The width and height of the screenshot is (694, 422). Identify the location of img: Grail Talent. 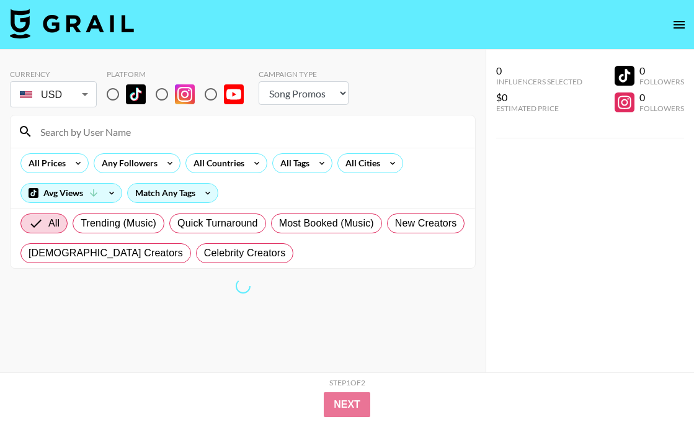
(72, 24).